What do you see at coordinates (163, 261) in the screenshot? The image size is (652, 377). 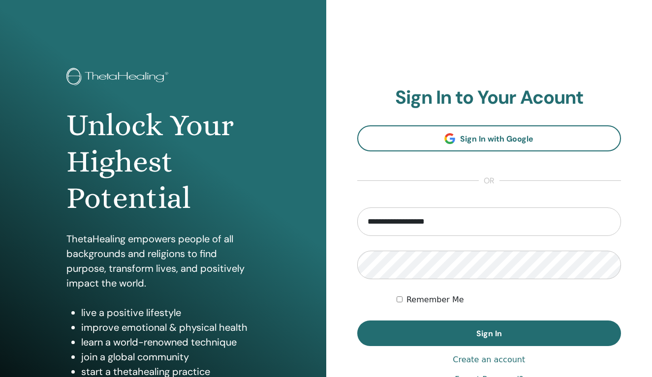 I see `p: ThetaHealing empowers people of all backgrounds and religions to find purpose, transform lives, a...` at bounding box center [163, 261].